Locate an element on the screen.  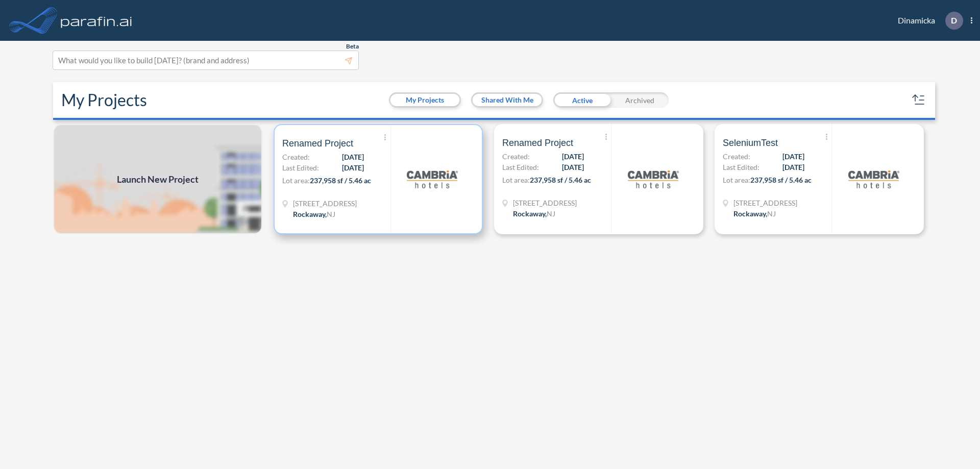
h2: My Projects is located at coordinates (105, 100).